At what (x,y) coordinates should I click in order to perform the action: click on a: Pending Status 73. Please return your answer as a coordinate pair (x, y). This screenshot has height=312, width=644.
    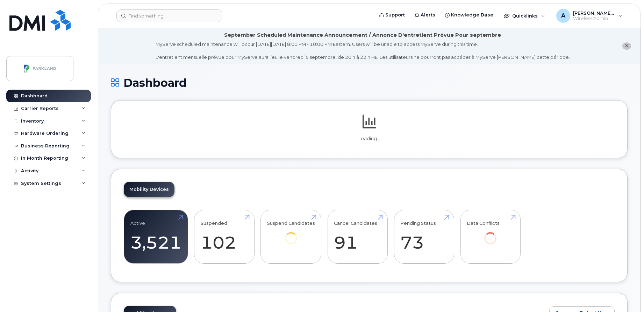
    Looking at the image, I should click on (424, 236).